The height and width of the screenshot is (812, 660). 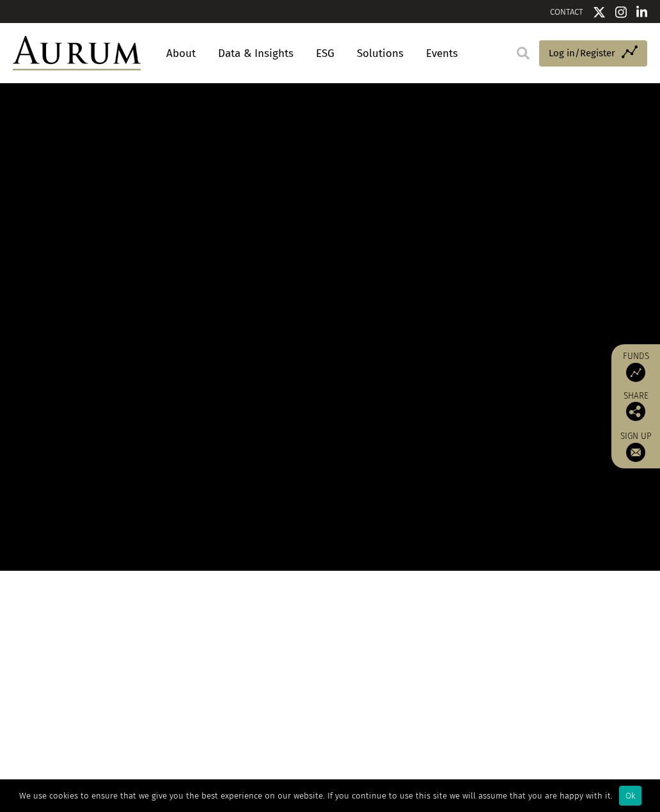 I want to click on img: Share this post, so click(x=636, y=411).